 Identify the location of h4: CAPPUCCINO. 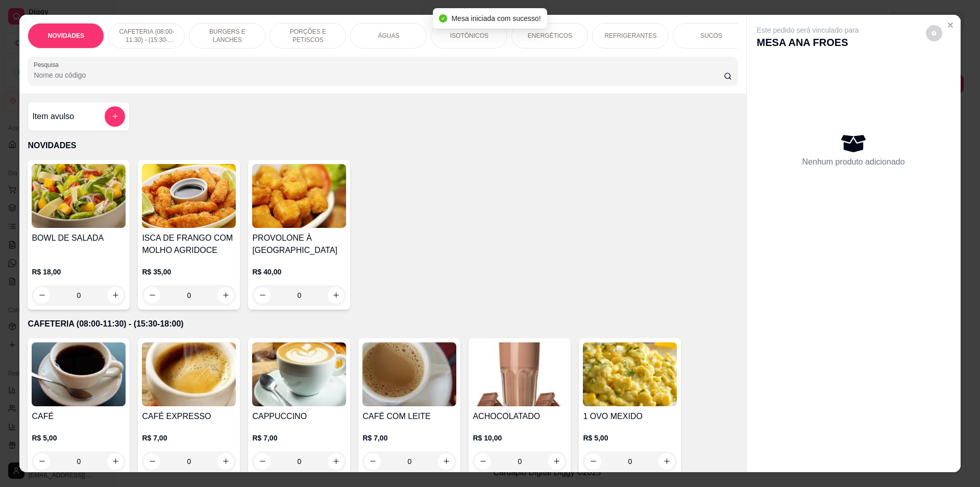
(299, 416).